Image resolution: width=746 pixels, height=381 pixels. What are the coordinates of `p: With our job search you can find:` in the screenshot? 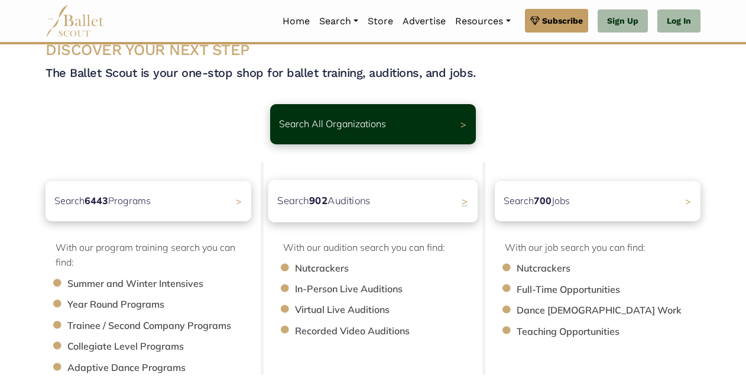 It's located at (602, 248).